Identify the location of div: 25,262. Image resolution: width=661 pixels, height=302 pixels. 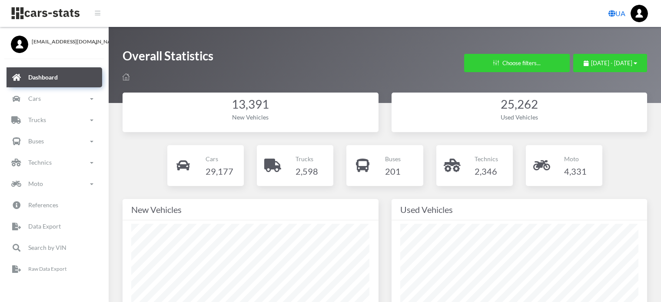
(519, 104).